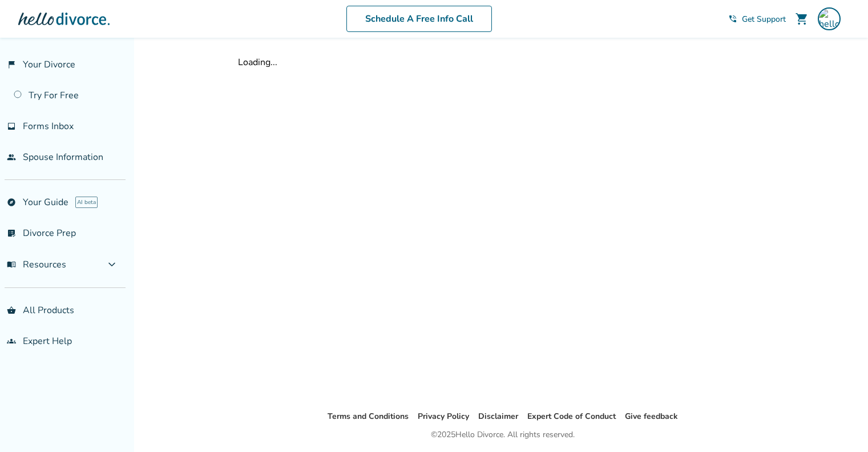 This screenshot has width=868, height=452. What do you see at coordinates (444, 416) in the screenshot?
I see `a: Privacy Policy` at bounding box center [444, 416].